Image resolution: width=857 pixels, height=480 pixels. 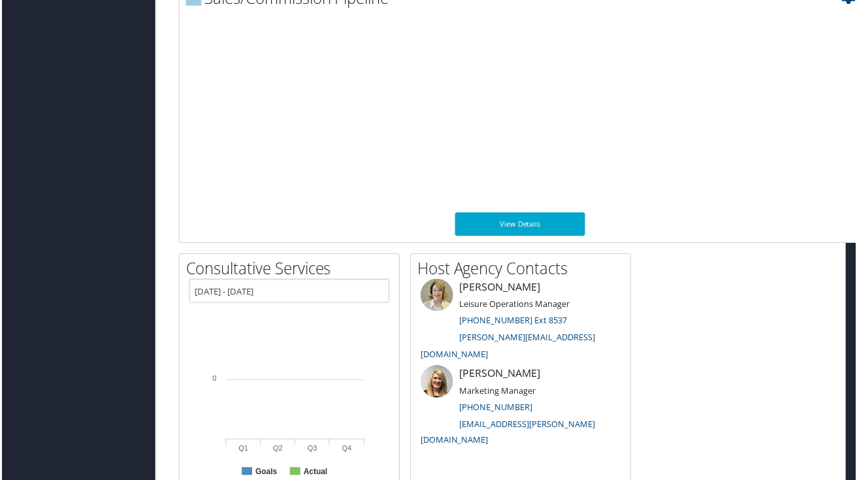 I want to click on img: meredith-price.jpg, so click(x=437, y=296).